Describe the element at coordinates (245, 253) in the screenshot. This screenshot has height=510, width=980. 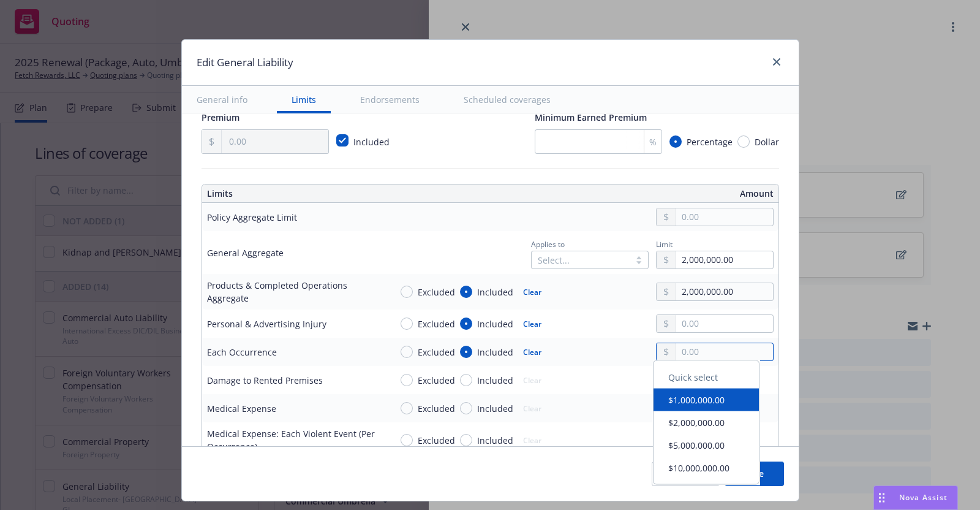
I see `div: General Aggregate` at that location.